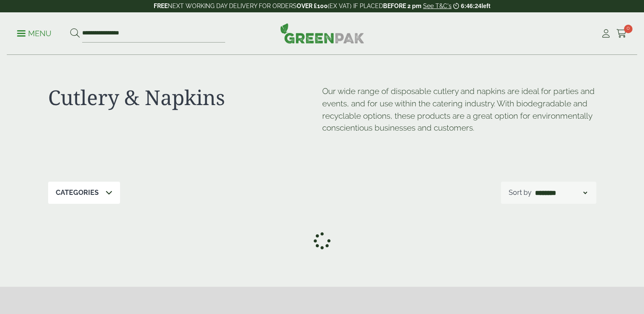 The width and height of the screenshot is (644, 314). Describe the element at coordinates (312, 6) in the screenshot. I see `strong: OVER £100` at that location.